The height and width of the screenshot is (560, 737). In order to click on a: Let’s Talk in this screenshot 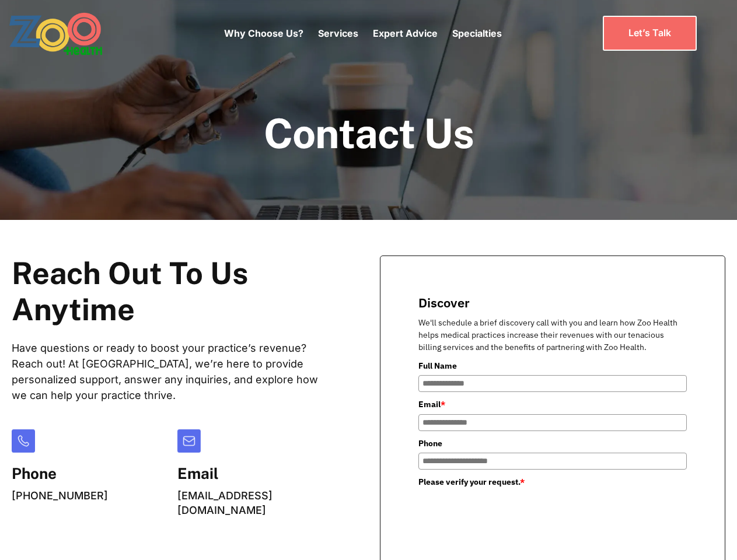, I will do `click(649, 33)`.